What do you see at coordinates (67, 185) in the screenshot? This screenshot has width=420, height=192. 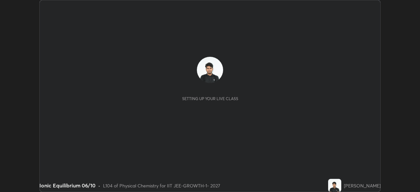 I see `div: Ionic Equilibrium 06/10` at bounding box center [67, 185].